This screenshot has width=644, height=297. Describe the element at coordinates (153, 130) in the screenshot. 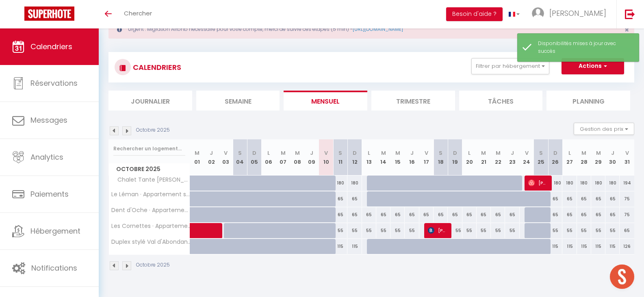

I see `p: Octobre 2025` at that location.